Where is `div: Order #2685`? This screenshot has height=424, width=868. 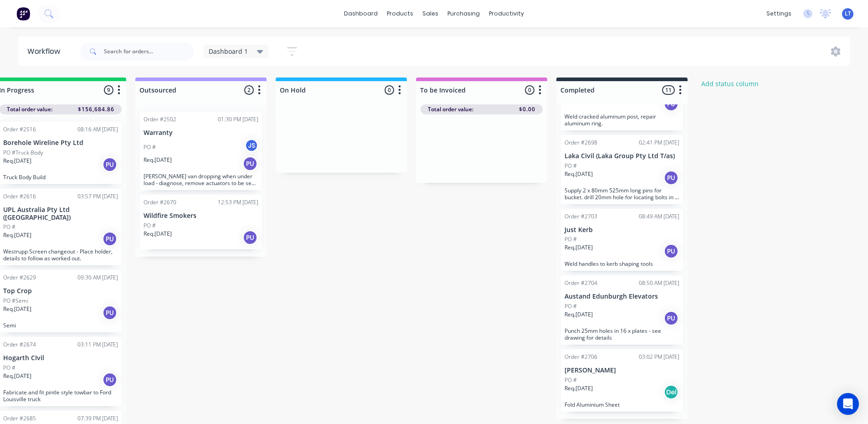
div: Order #2685 is located at coordinates (20, 418).